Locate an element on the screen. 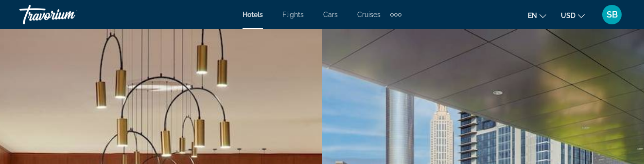 The image size is (644, 164). button: Change language is located at coordinates (537, 15).